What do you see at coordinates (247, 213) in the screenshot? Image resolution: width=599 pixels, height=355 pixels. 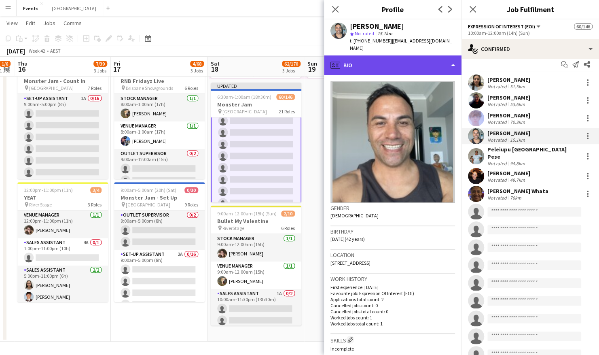 I see `span: 9:00am-12:00am (15h) (Sun)` at bounding box center [247, 213].